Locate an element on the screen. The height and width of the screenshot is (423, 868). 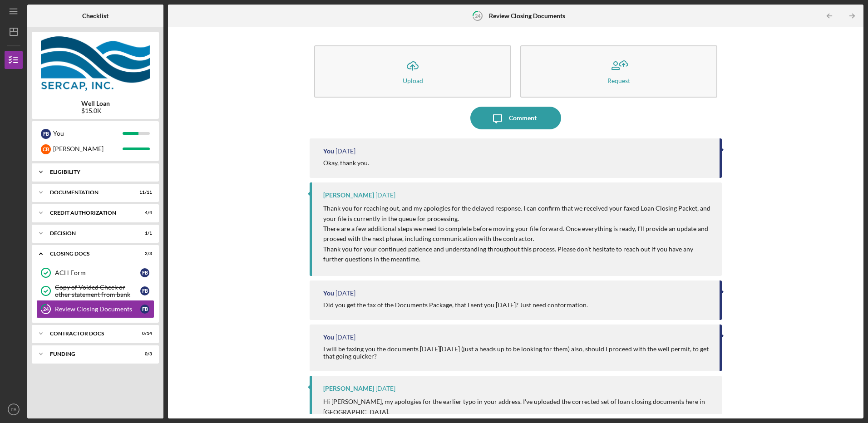
div: 0 / 3 is located at coordinates (144, 354).